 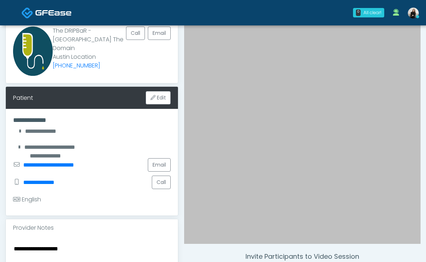 What do you see at coordinates (158, 98) in the screenshot?
I see `a: Edit` at bounding box center [158, 98].